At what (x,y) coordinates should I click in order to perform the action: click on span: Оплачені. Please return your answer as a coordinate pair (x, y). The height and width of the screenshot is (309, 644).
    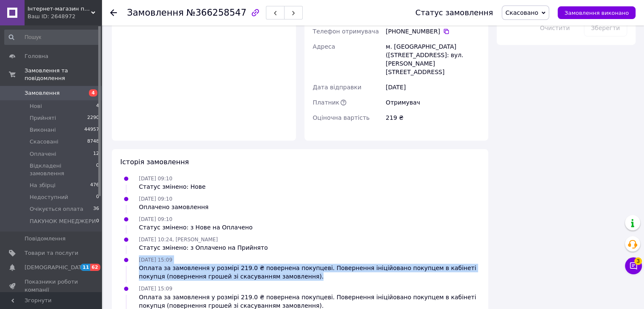
    Looking at the image, I should click on (43, 154).